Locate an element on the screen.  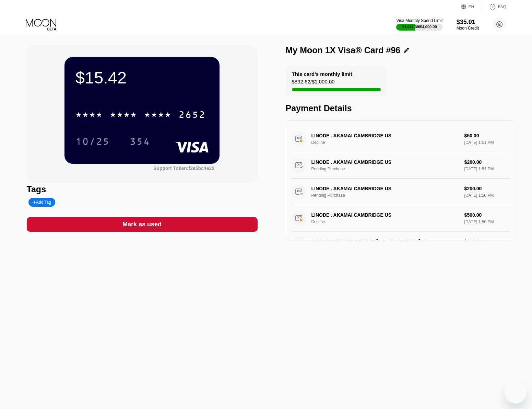
div: Add Tag is located at coordinates (42, 202).